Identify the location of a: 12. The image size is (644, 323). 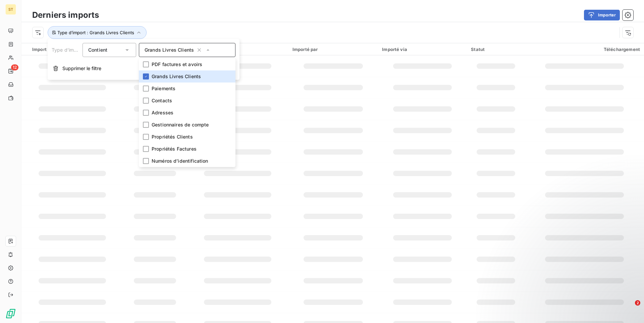
(10, 71).